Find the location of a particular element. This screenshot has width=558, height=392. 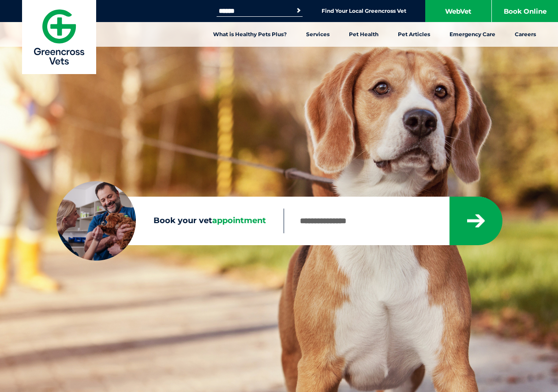

a: Find Your Local Greencross Vet is located at coordinates (364, 11).